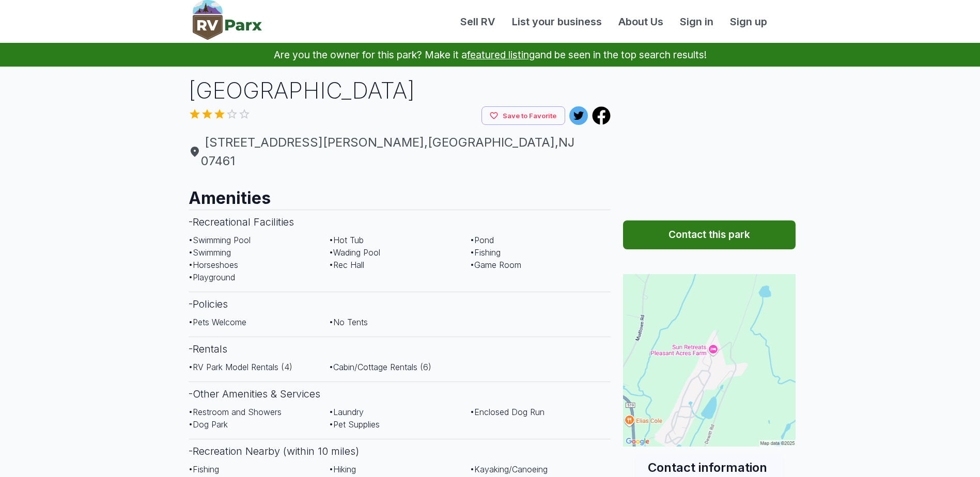 This screenshot has width=980, height=477. I want to click on h3: - Policies, so click(400, 304).